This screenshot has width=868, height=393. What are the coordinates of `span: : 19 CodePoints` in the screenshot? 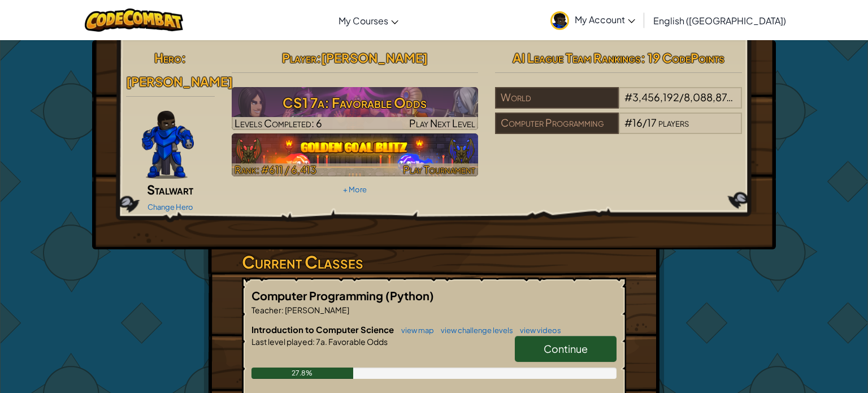 It's located at (683, 58).